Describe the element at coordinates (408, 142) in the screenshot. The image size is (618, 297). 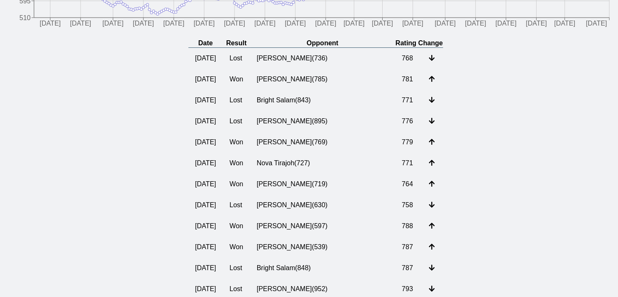
I see `td: 779` at that location.